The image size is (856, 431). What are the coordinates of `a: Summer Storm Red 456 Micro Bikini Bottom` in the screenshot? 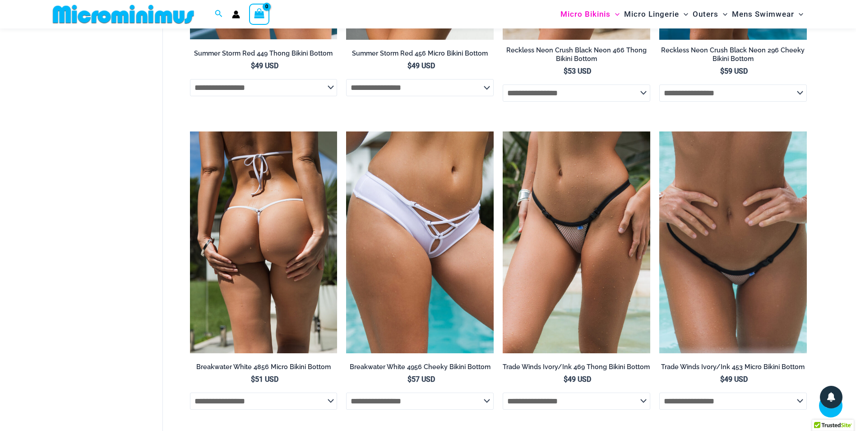 It's located at (420, 55).